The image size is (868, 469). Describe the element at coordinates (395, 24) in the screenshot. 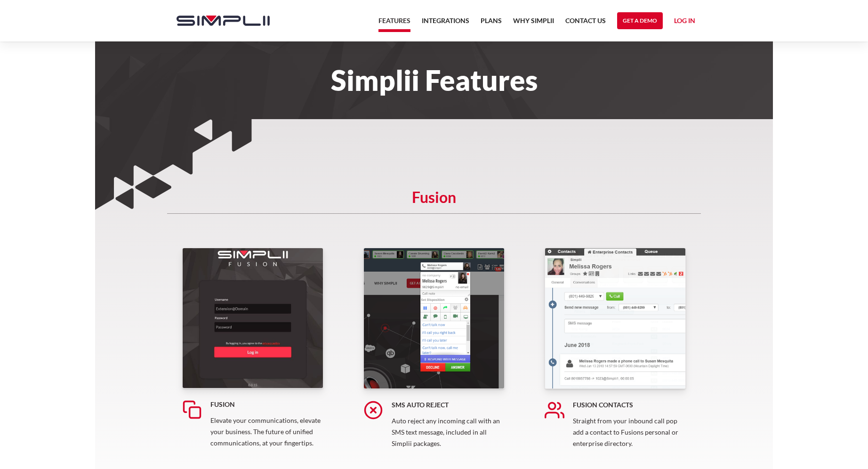

I see `a: Features` at that location.